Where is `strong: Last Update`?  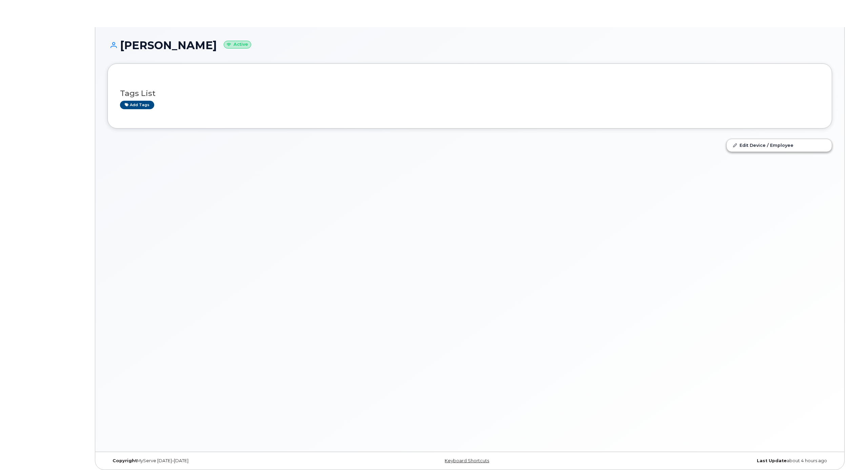 strong: Last Update is located at coordinates (772, 460).